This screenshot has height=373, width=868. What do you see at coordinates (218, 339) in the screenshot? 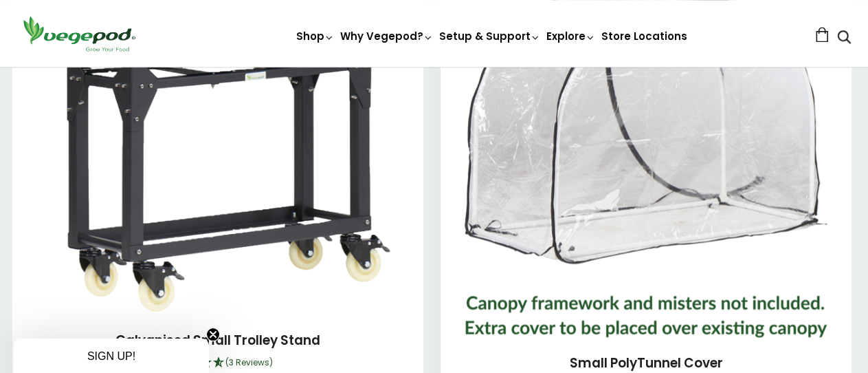
I see `a: Galvanised Small Trolley Stand` at bounding box center [218, 339].